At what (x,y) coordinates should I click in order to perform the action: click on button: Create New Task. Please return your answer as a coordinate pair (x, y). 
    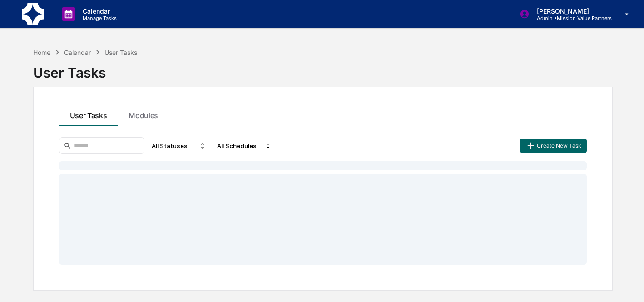
    Looking at the image, I should click on (554, 146).